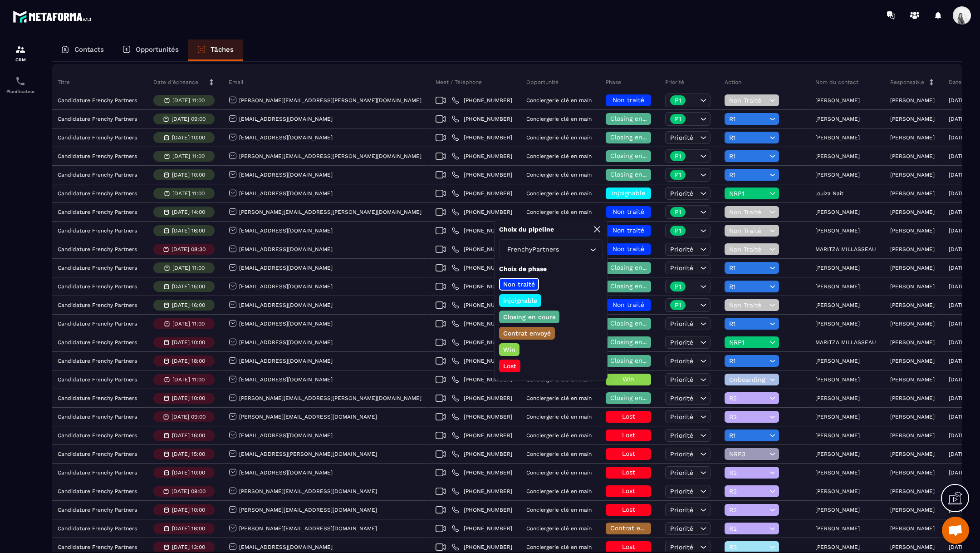  I want to click on span: Win, so click(628, 379).